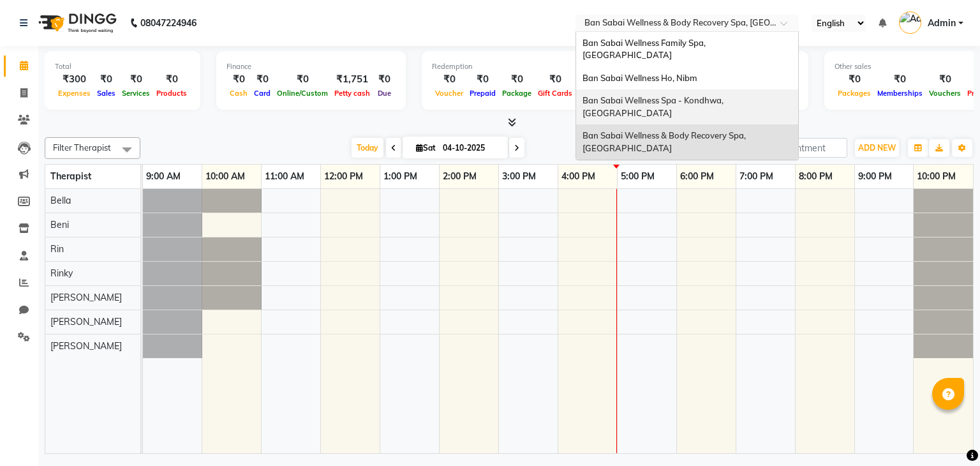 The width and height of the screenshot is (980, 466). What do you see at coordinates (353, 93) in the screenshot?
I see `span: Petty cash` at bounding box center [353, 93].